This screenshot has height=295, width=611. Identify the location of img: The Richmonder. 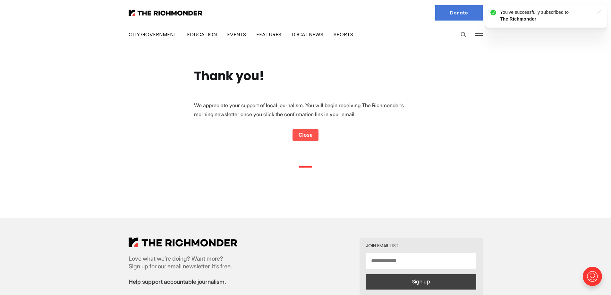
(166, 13).